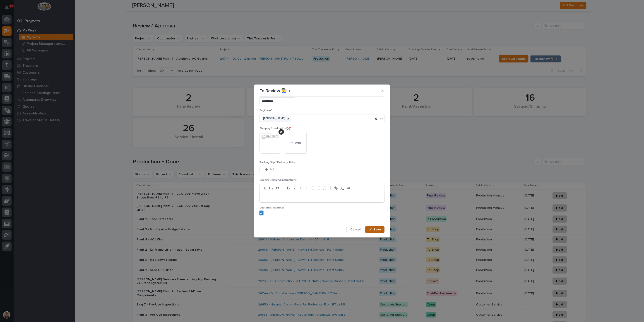  What do you see at coordinates (278, 163) in the screenshot?
I see `span: Packing Slip / Delivery Ticket` at bounding box center [278, 163].